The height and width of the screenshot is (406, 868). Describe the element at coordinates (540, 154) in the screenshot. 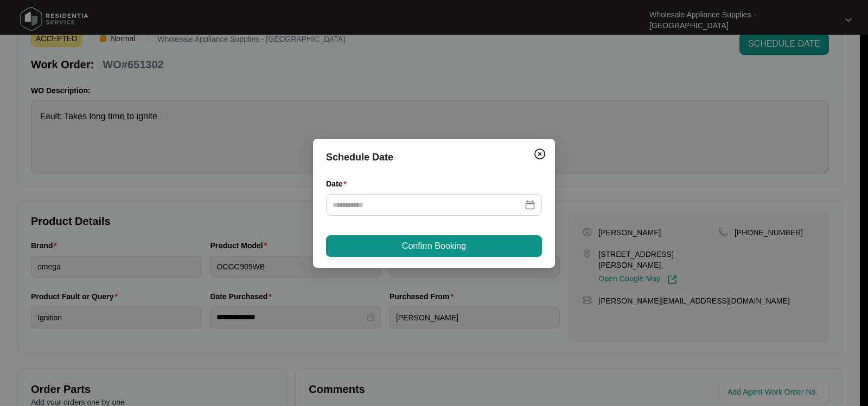

I see `button: Close` at that location.